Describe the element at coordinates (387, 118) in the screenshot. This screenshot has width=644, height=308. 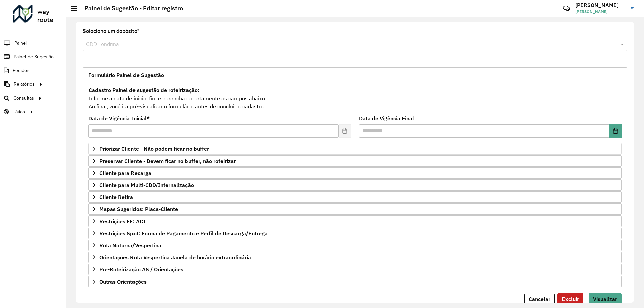
I see `label: Data de Vigência Final` at that location.